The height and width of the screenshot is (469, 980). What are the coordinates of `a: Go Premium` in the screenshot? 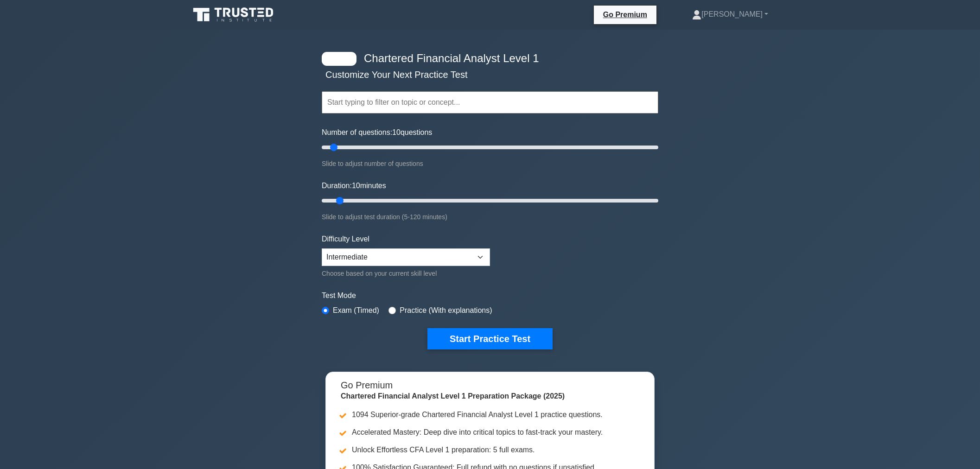 It's located at (625, 15).